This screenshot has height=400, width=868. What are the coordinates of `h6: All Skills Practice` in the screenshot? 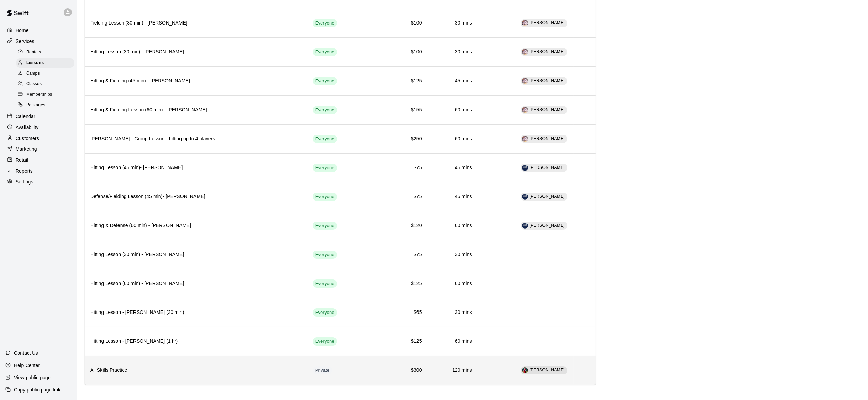 It's located at (196, 371).